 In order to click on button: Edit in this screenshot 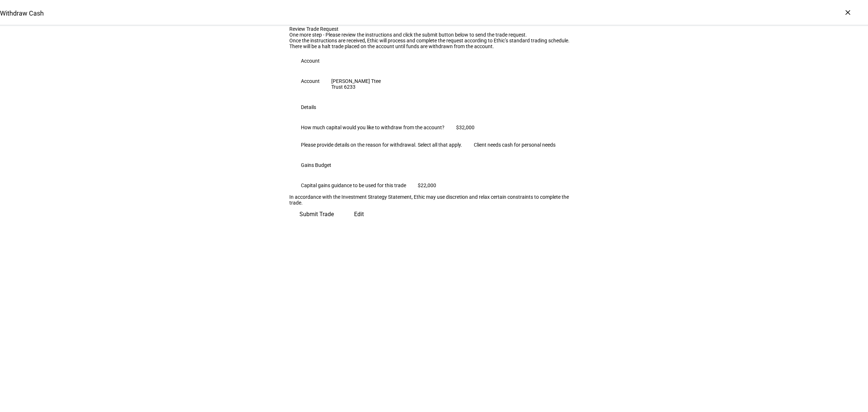, I will do `click(359, 215)`.